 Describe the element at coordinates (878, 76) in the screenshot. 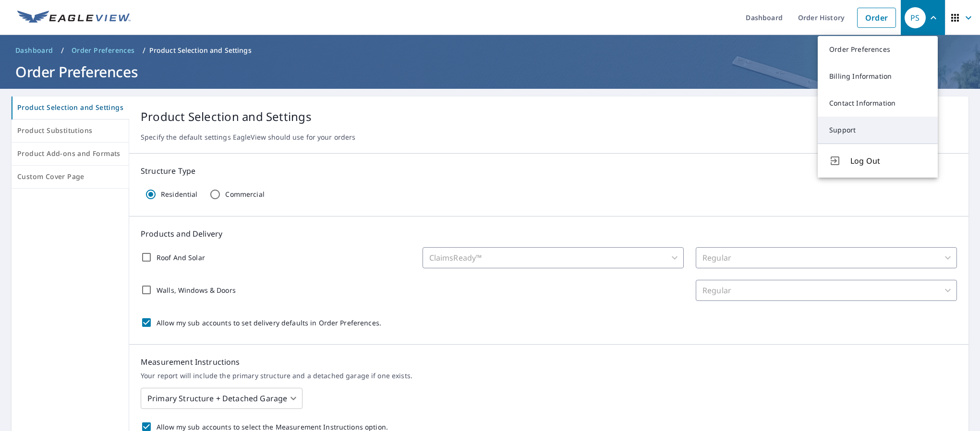

I see `a: Billing Information` at that location.